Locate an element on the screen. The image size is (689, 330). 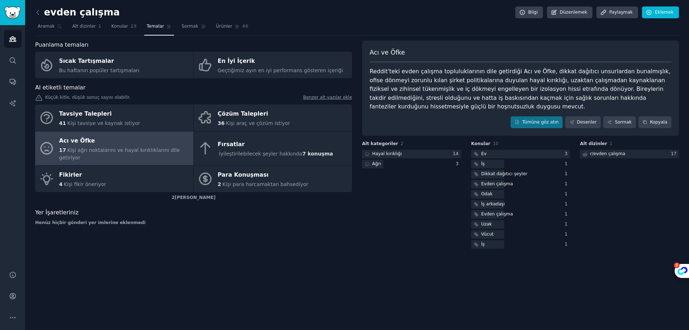
font: Desenler is located at coordinates (587, 122).